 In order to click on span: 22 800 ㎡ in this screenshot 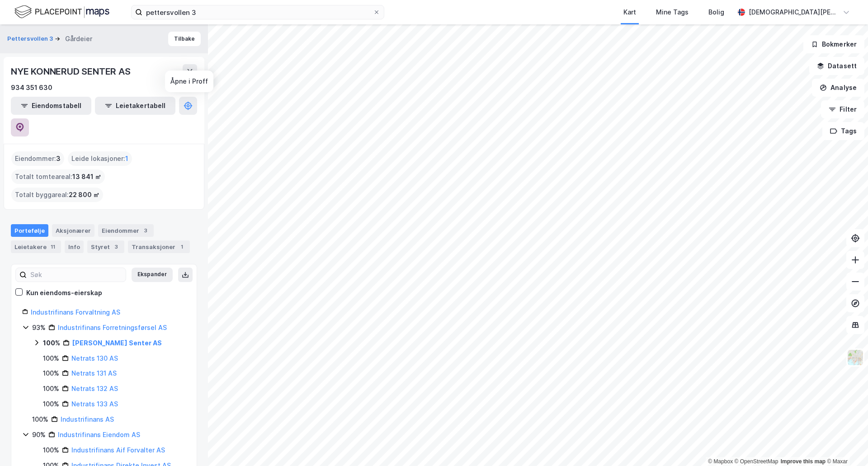, I will do `click(84, 195)`.